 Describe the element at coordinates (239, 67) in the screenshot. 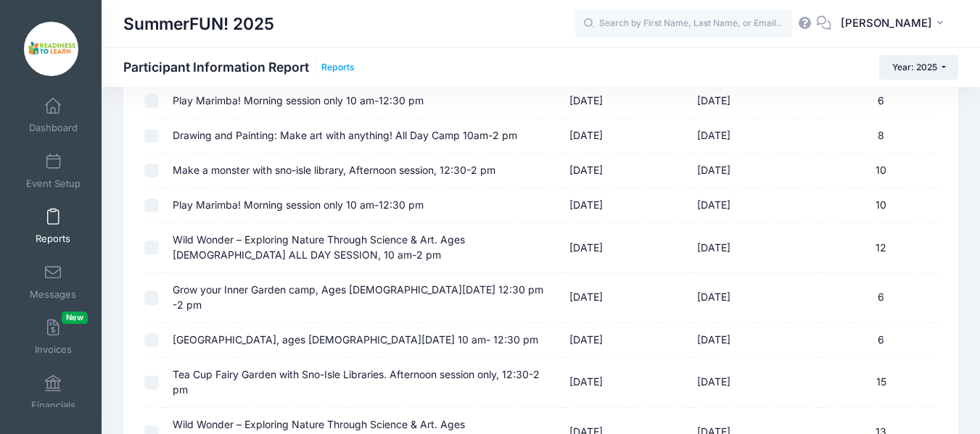

I see `h1: Participant Information Report` at that location.